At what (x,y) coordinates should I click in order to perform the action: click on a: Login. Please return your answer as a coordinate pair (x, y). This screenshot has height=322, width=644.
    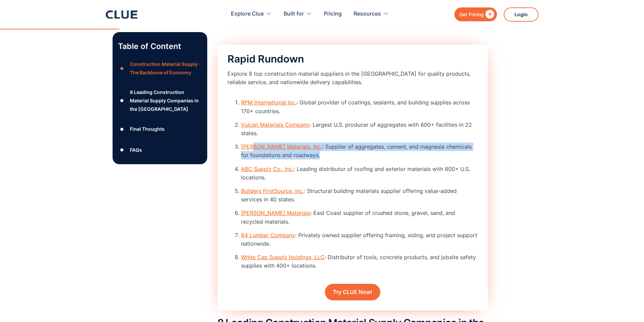
    Looking at the image, I should click on (521, 15).